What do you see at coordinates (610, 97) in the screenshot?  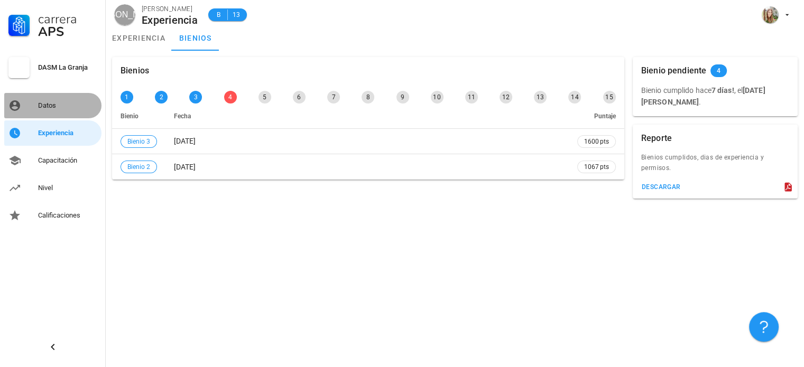 I see `div: 15` at bounding box center [610, 97].